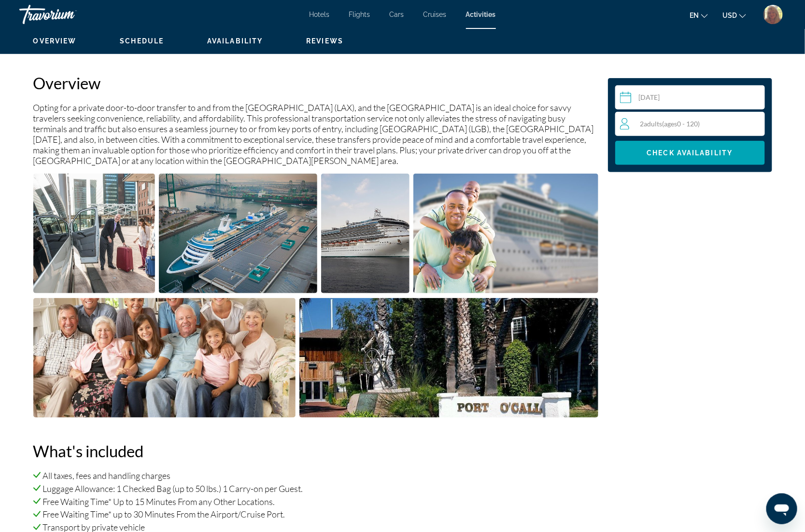 Image resolution: width=805 pixels, height=532 pixels. I want to click on h2: Overview, so click(316, 83).